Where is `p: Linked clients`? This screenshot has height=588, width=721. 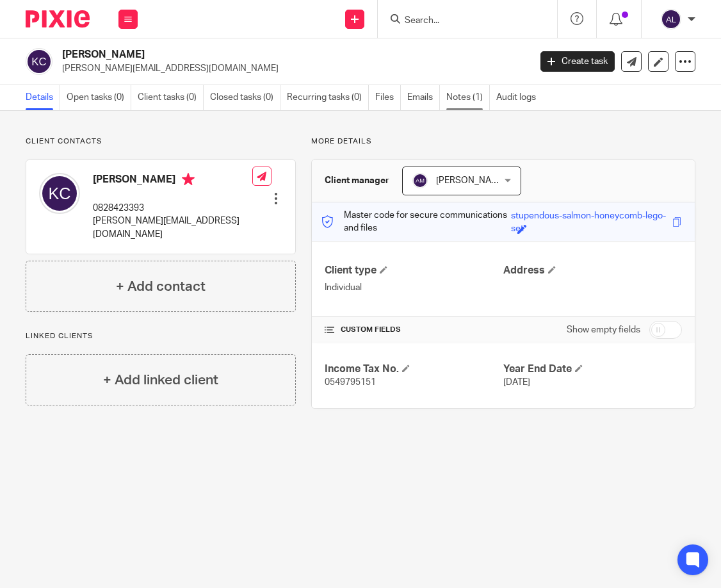 p: Linked clients is located at coordinates (161, 337).